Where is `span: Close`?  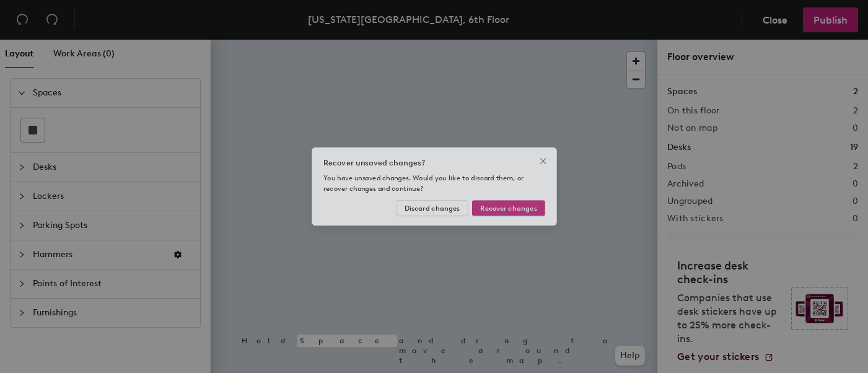 span: Close is located at coordinates (572, 155).